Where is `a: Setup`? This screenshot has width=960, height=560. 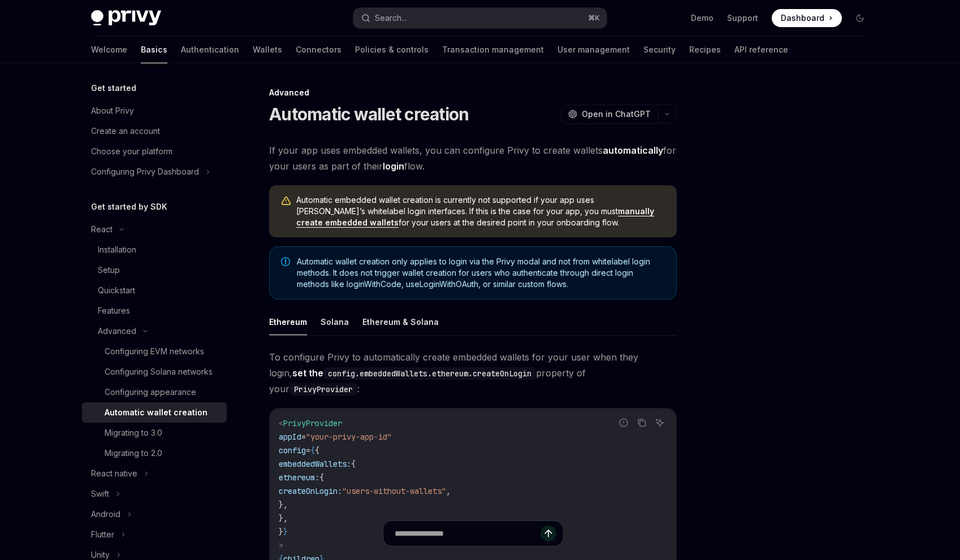 a: Setup is located at coordinates (154, 270).